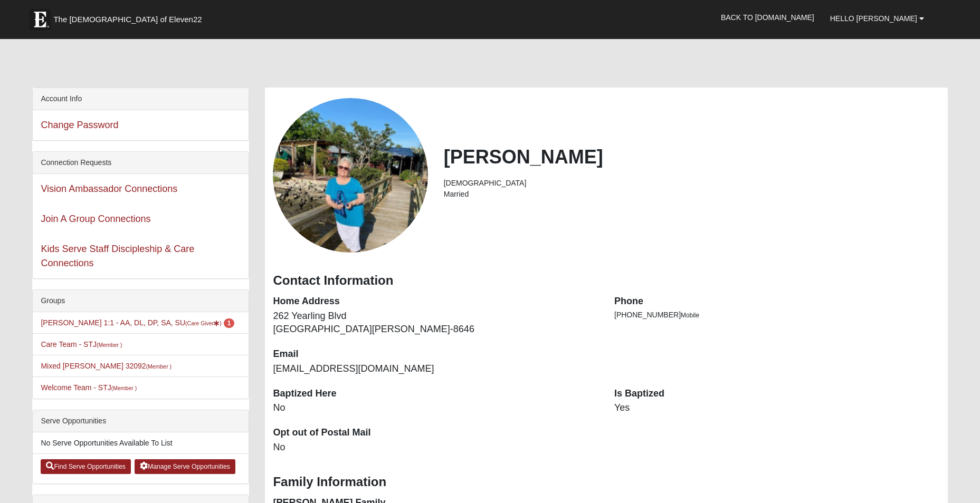 This screenshot has width=980, height=503. What do you see at coordinates (81, 344) in the screenshot?
I see `a: Care Team - STJ(Member )` at bounding box center [81, 344].